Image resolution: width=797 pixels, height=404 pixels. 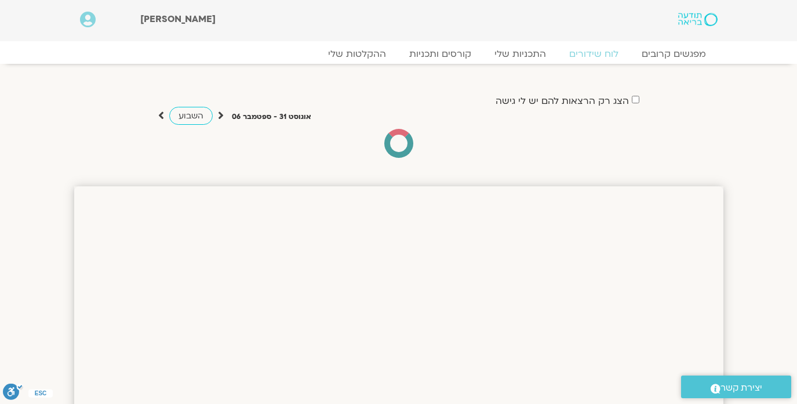 What do you see at coordinates (594, 54) in the screenshot?
I see `a: לוח שידורים` at bounding box center [594, 54].